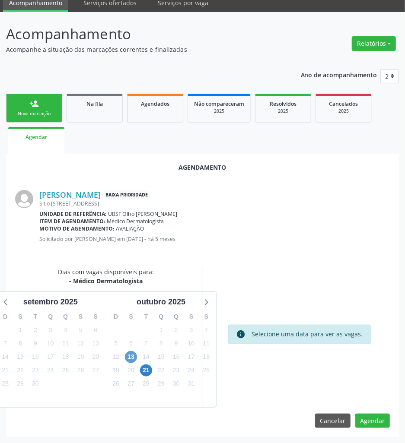 The width and height of the screenshot is (405, 443). What do you see at coordinates (146, 371) in the screenshot?
I see `span: terça-feira, 21 de outubro de 2025` at bounding box center [146, 371].